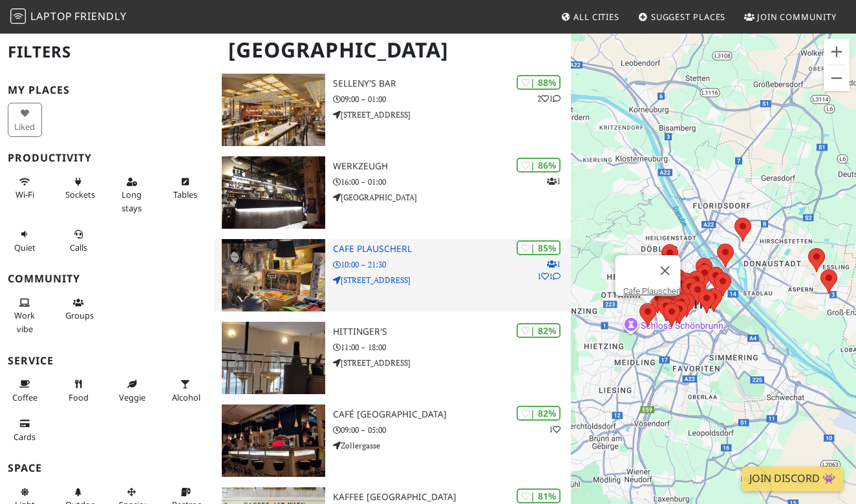 This screenshot has height=504, width=856. Describe the element at coordinates (274, 275) in the screenshot. I see `img: Cafe Plauscherl` at that location.